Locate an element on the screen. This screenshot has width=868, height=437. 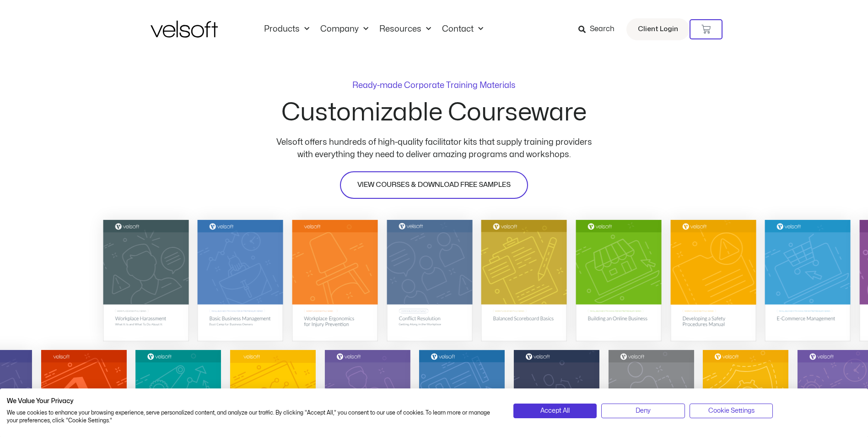
button: Adjust cookie preferences is located at coordinates (731, 411).